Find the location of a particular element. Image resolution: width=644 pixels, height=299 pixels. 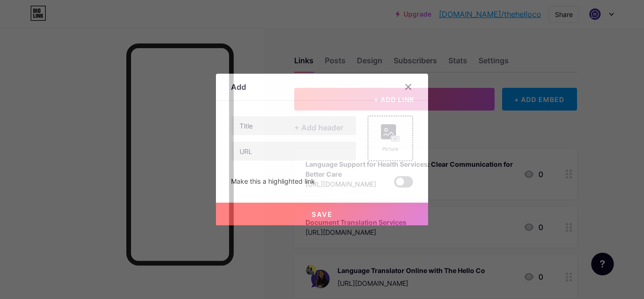

input: URL is located at coordinates (294, 151).